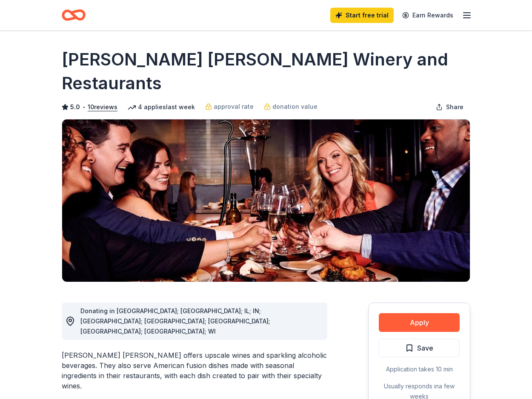  I want to click on span: Save, so click(425, 348).